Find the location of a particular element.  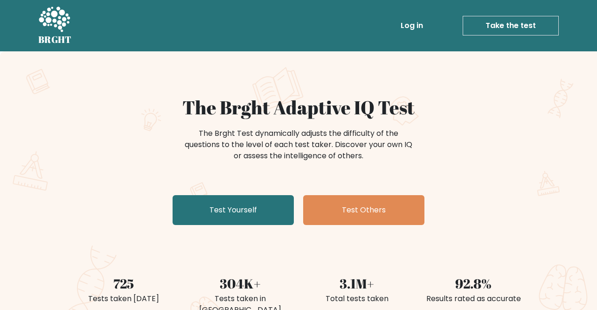

a: Test Others is located at coordinates (364, 210).